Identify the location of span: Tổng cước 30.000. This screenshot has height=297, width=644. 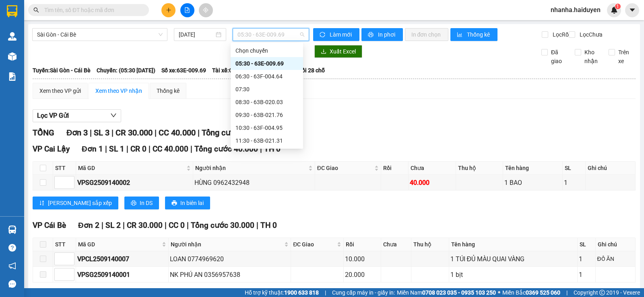
(222, 225).